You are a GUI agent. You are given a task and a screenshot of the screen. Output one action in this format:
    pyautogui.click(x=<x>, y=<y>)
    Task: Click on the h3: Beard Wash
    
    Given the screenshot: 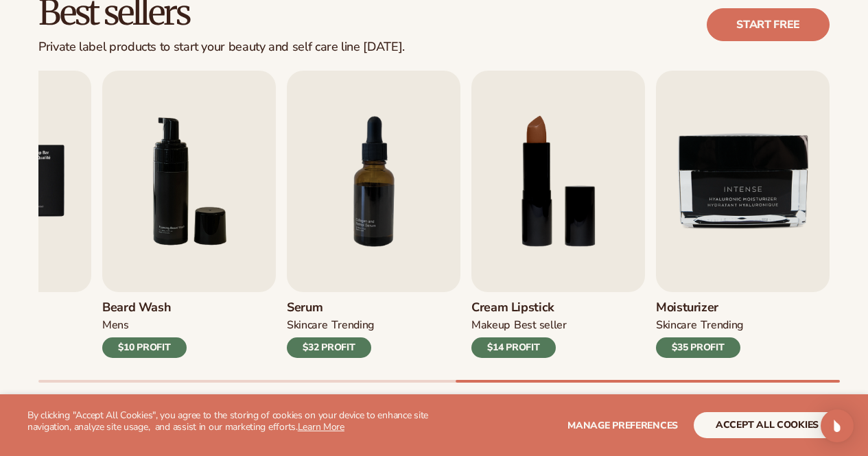 What is the action you would take?
    pyautogui.click(x=144, y=308)
    